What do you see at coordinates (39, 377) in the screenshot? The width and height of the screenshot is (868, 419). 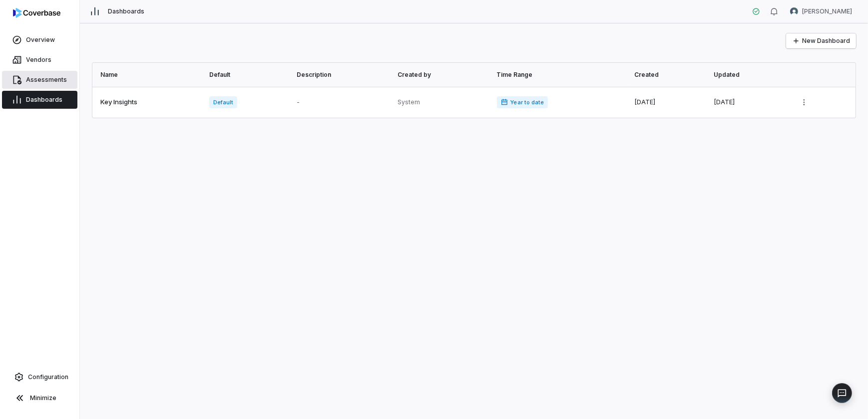 I see `a: Configuration` at bounding box center [39, 377].